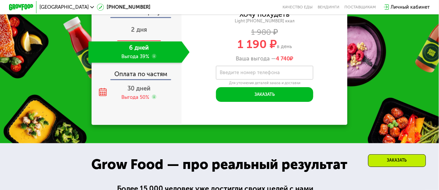 The width and height of the screenshot is (439, 190). I want to click on div: Для уточнения деталей заказа и доставки, so click(265, 83).